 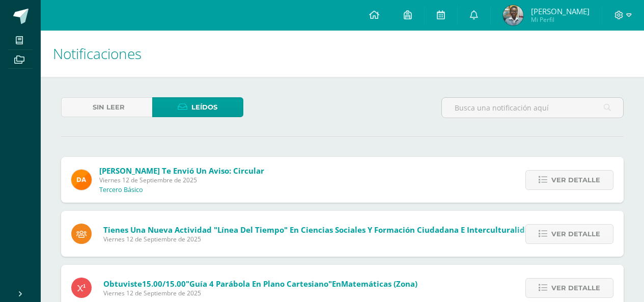 What do you see at coordinates (260, 284) in the screenshot?
I see `span: Obtuviste en` at bounding box center [260, 284].